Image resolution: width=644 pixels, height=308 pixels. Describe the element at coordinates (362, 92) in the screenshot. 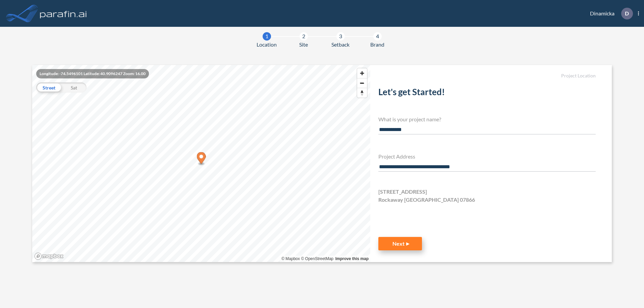

I see `button: Reset bearing to north` at that location.